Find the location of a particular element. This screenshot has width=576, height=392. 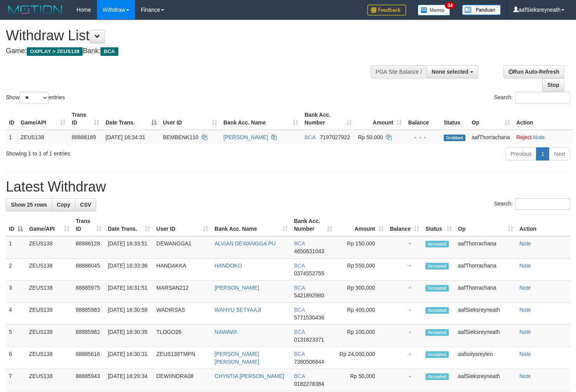

h4: Game: Bank: is located at coordinates (191, 51).